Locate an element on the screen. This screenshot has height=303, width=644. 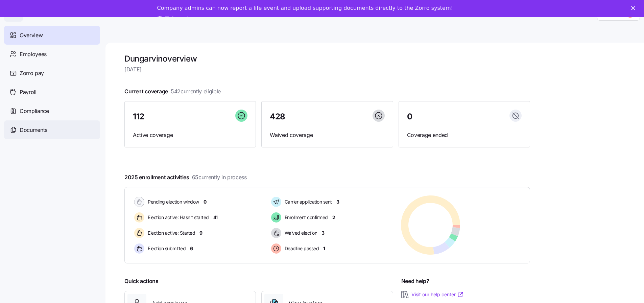
a: Visit our help center is located at coordinates (437, 294).